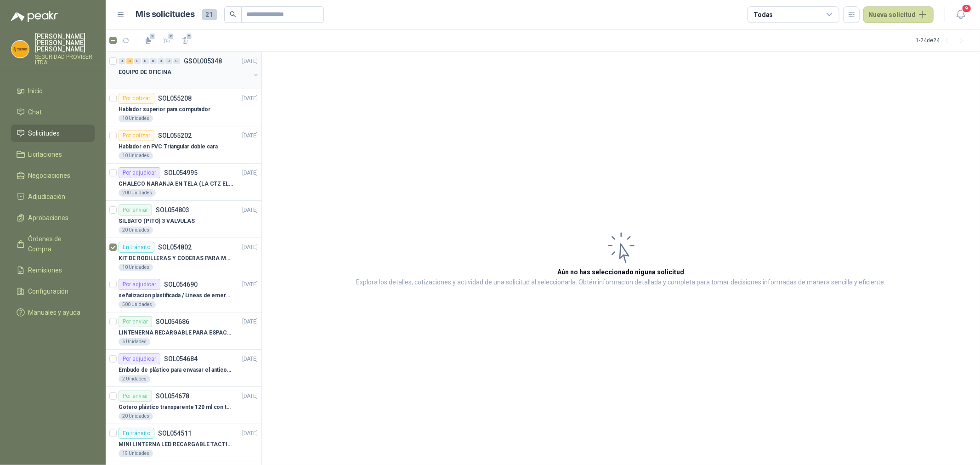 This screenshot has height=465, width=980. I want to click on span: Negociaciones, so click(50, 176).